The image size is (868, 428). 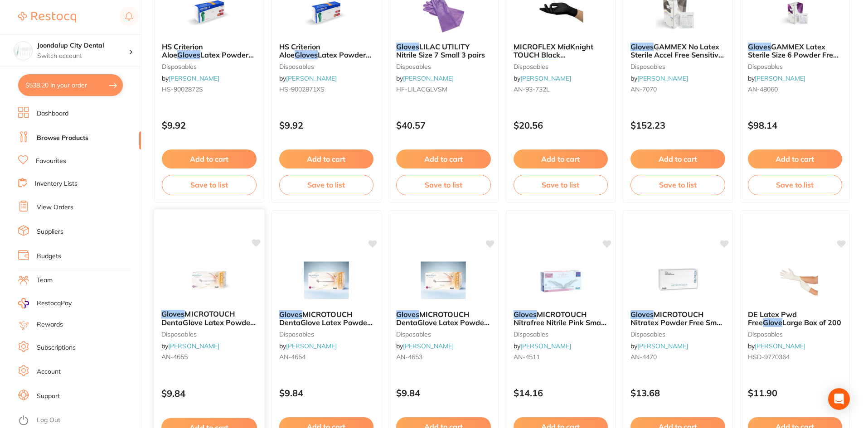 I want to click on b: Gloves GAMMEX Latex Sterile Size 6 Powder Free 50 Pairs, so click(x=795, y=51).